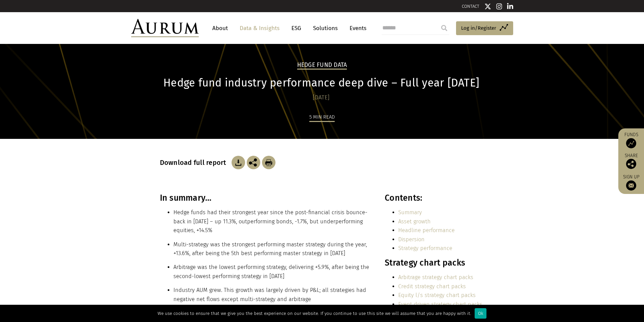 This screenshot has height=322, width=644. What do you see at coordinates (470, 6) in the screenshot?
I see `a: CONTACT` at bounding box center [470, 6].